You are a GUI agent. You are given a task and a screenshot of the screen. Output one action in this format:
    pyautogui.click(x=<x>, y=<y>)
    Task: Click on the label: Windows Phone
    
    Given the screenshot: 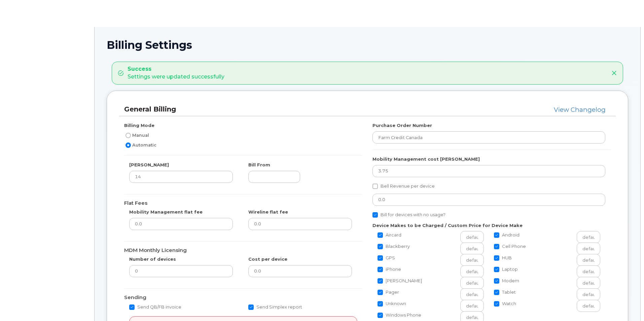 What is the action you would take?
    pyautogui.click(x=399, y=315)
    